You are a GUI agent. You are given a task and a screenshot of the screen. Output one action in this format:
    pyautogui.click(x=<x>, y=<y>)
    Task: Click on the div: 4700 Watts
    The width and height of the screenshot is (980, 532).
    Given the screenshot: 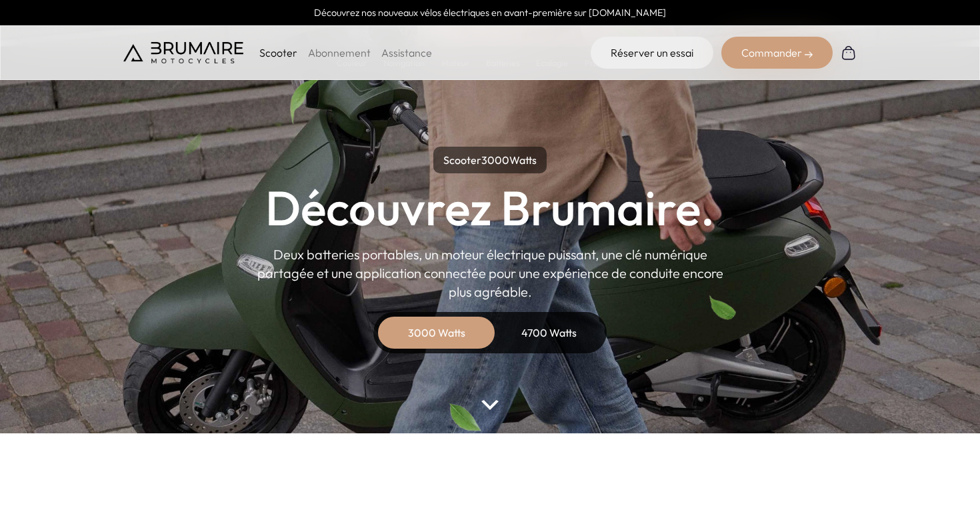 What is the action you would take?
    pyautogui.click(x=549, y=333)
    